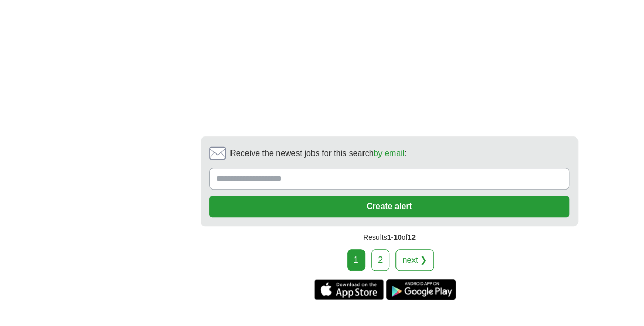  What do you see at coordinates (415, 260) in the screenshot?
I see `a: next ❯` at bounding box center [415, 260].